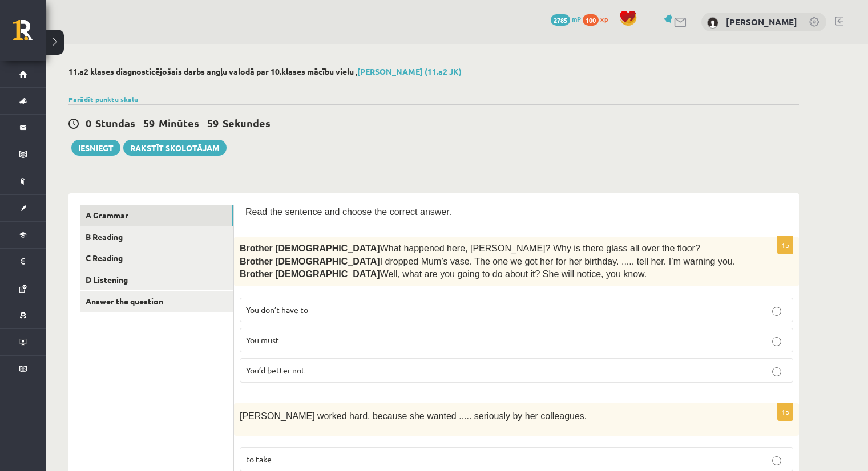 This screenshot has height=471, width=868. Describe the element at coordinates (348, 211) in the screenshot. I see `span: Read the sentence and choose the correct answer.` at that location.